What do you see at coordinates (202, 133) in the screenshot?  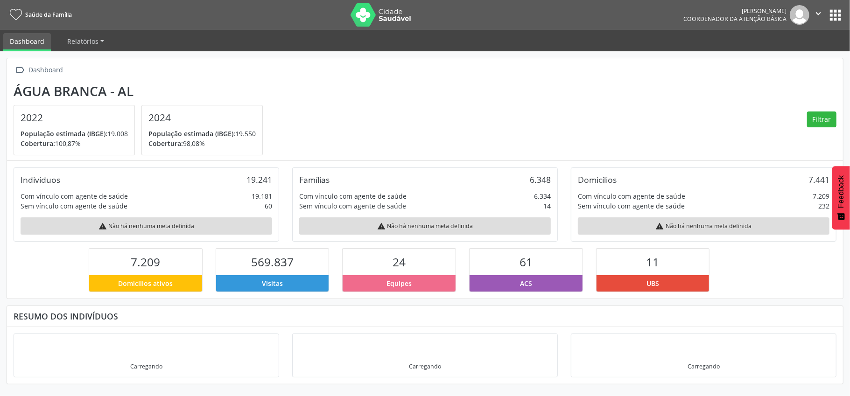 I see `p: 19.550` at bounding box center [202, 133].